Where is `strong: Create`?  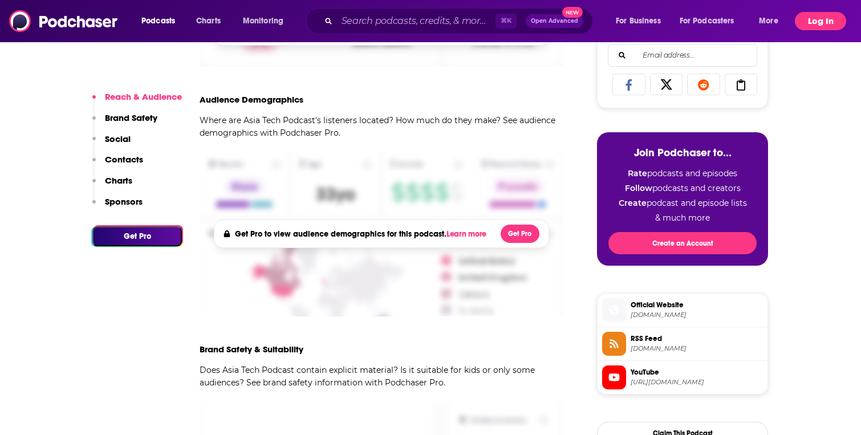 strong: Create is located at coordinates (632, 203).